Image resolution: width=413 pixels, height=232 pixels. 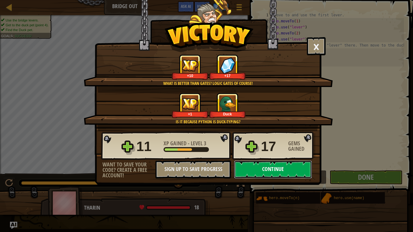 I want to click on img: New Item, so click(x=228, y=104).